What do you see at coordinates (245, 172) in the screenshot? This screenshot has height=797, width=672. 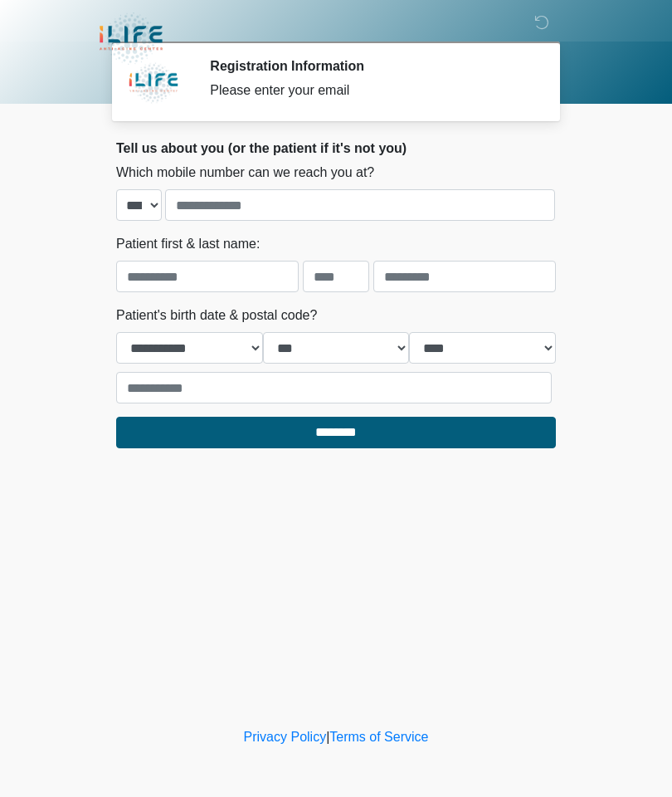 I see `label: Which mobile number can we reach you at?` at bounding box center [245, 172].